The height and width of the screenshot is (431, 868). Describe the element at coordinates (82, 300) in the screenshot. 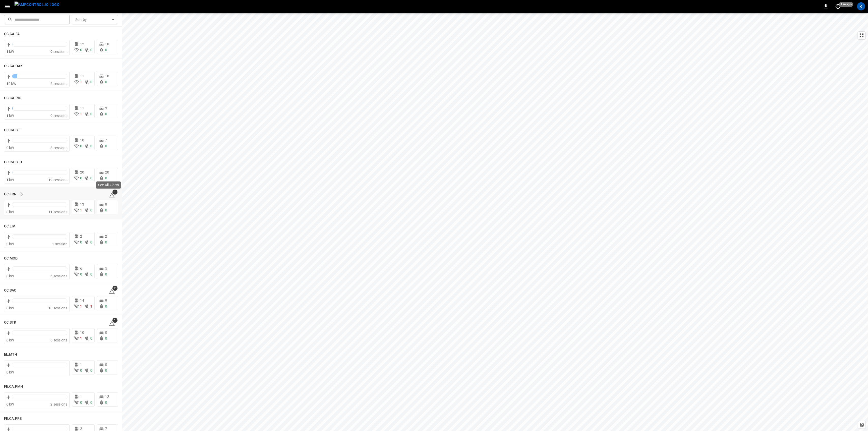

I see `span: 14` at that location.